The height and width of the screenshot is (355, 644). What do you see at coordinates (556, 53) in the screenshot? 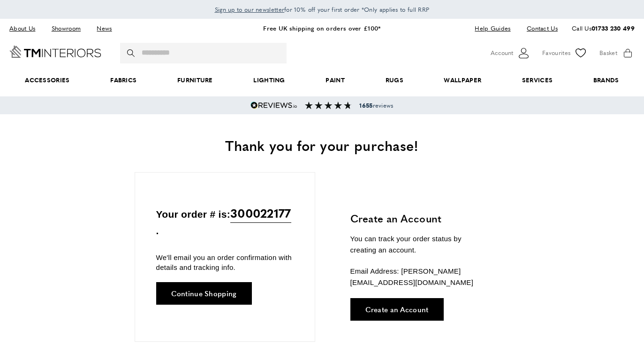
I see `span: Favourites` at bounding box center [556, 53].